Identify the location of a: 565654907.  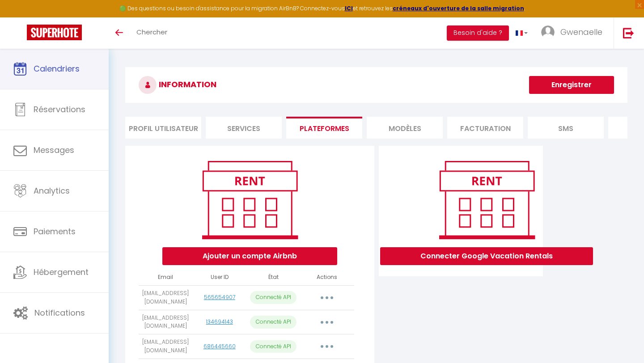
(219, 297).